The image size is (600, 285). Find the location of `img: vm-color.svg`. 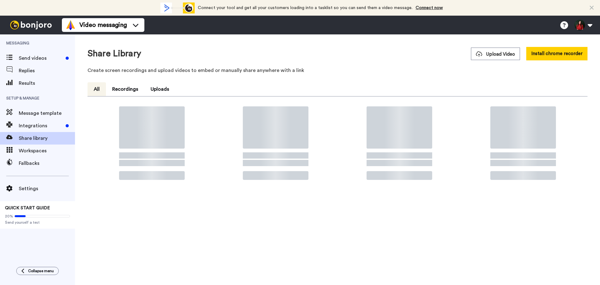

img: vm-color.svg is located at coordinates (71, 25).